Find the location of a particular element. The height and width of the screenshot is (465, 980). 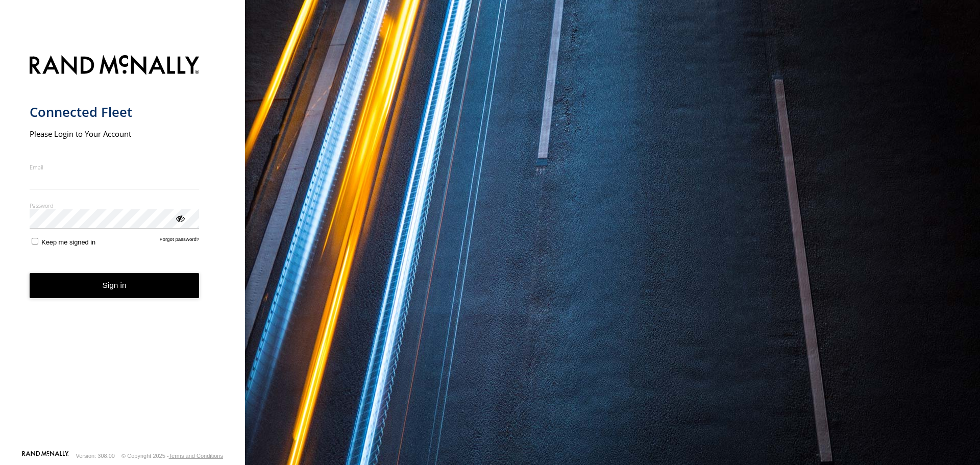

form: main is located at coordinates (122, 249).